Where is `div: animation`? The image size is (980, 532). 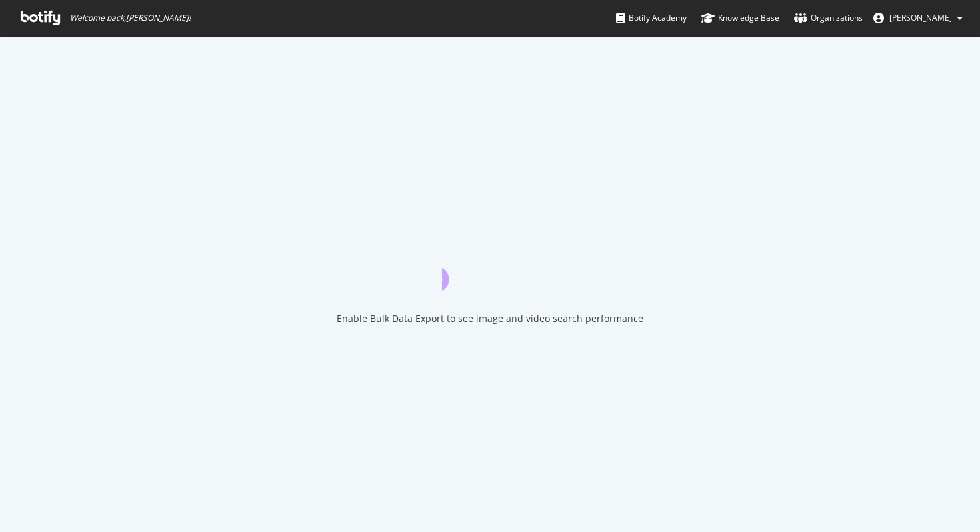
div: animation is located at coordinates (490, 267).